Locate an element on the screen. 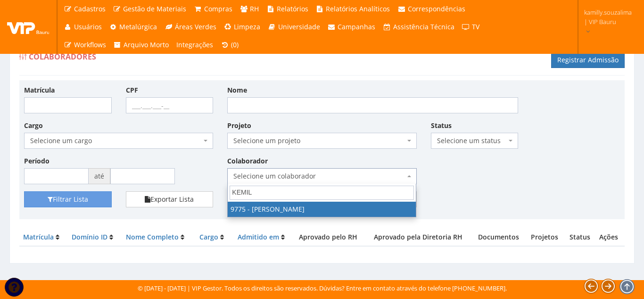 The image size is (644, 299). a: Workflows is located at coordinates (85, 45).